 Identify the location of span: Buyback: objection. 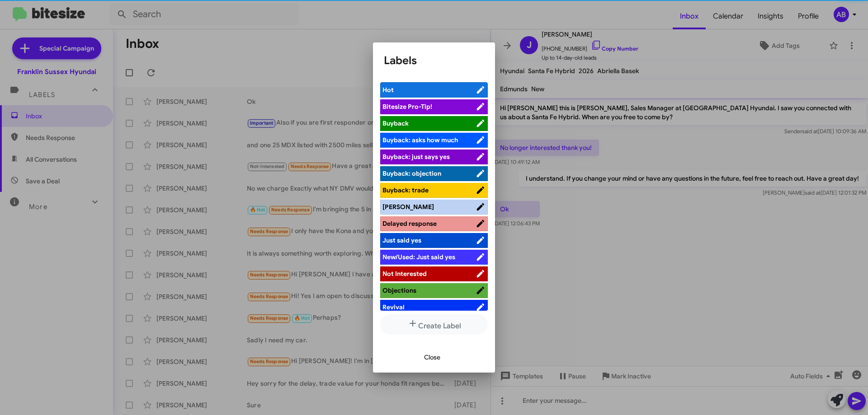
(412, 173).